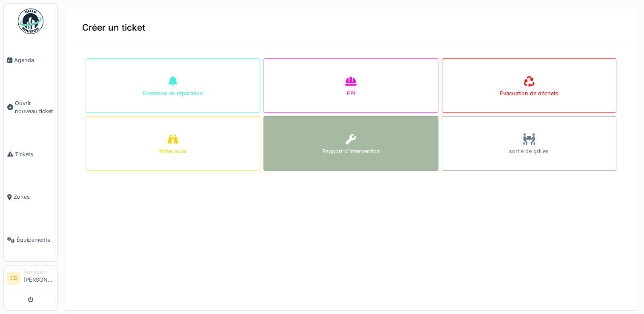  Describe the element at coordinates (173, 151) in the screenshot. I see `div: fiche oups` at that location.